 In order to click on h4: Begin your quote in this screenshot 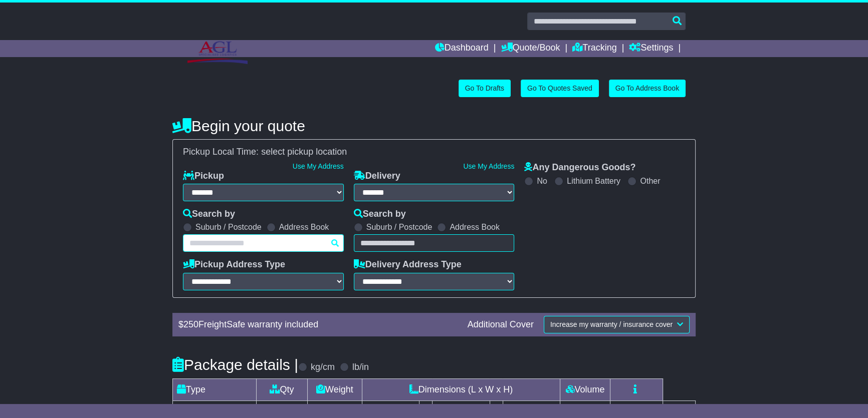, I will do `click(434, 126)`.